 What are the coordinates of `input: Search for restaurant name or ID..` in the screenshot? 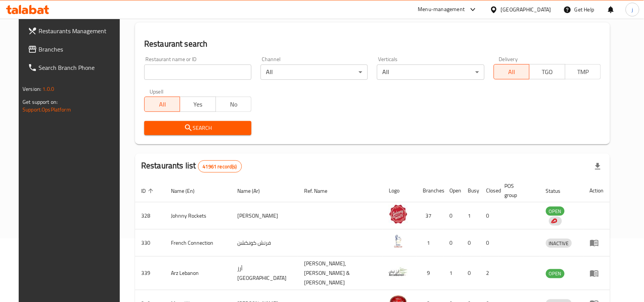 It's located at (198, 72).